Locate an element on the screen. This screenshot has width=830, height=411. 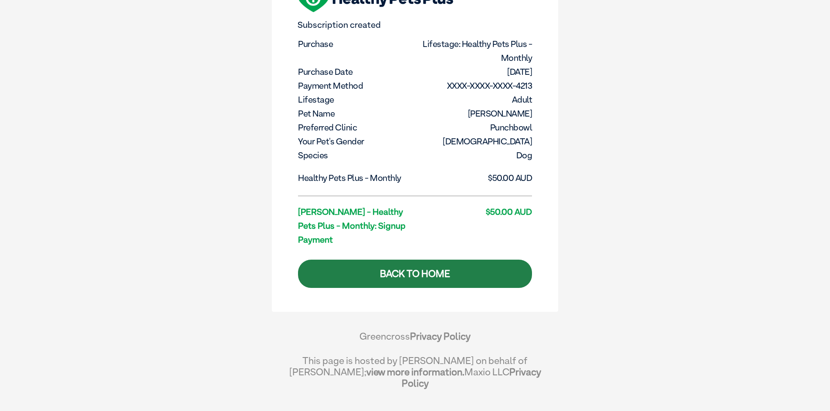
dd: Lifestage: Healthy Pets Plus - Monthly is located at coordinates (474, 51).